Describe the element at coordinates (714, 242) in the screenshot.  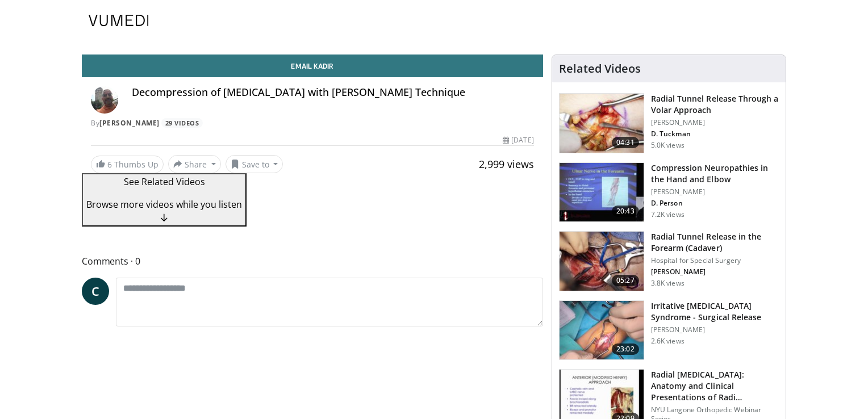
I see `h3: Radial Tunnel Release in the Forearm (Cadaver)` at that location.